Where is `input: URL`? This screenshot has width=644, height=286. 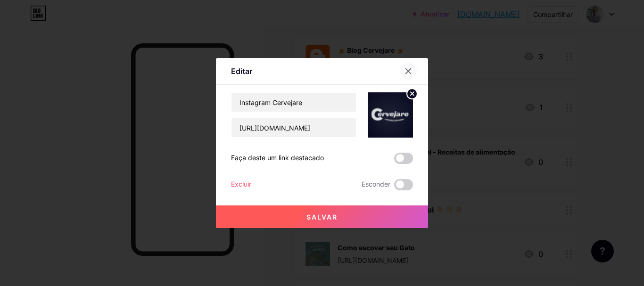
input: URL is located at coordinates (294, 128).